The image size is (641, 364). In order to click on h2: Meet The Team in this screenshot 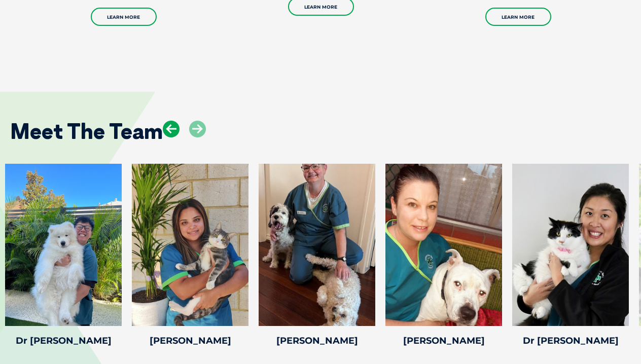, I will do `click(86, 131)`.